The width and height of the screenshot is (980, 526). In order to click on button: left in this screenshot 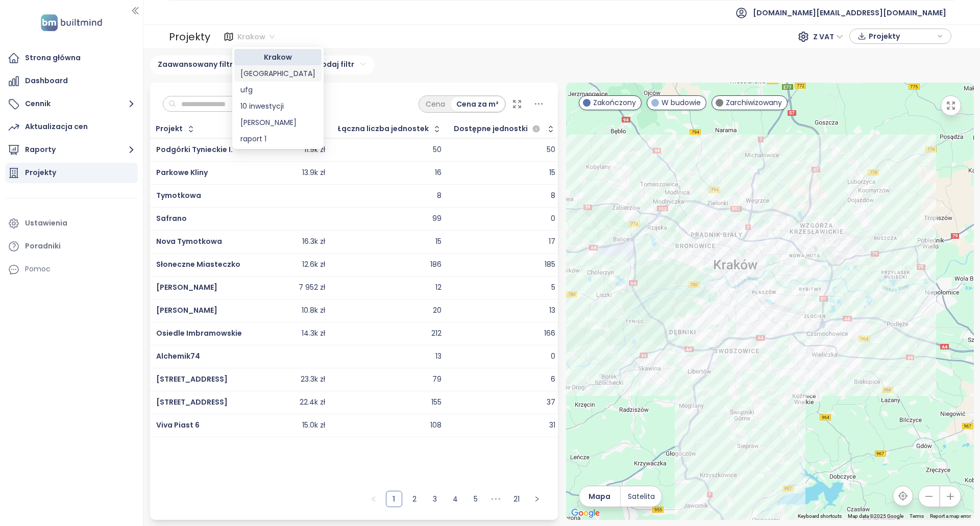, I will do `click(374, 499)`.